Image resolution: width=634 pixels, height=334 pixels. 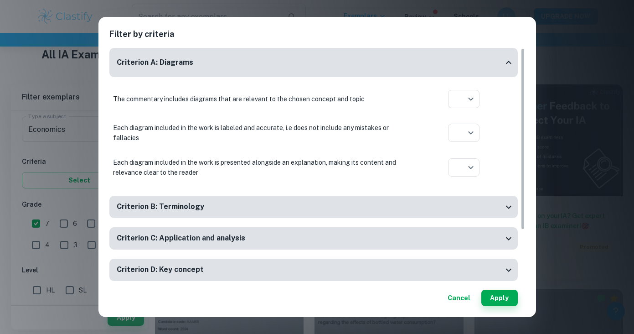 I want to click on div: Criterion D: Key concept, so click(x=314, y=269).